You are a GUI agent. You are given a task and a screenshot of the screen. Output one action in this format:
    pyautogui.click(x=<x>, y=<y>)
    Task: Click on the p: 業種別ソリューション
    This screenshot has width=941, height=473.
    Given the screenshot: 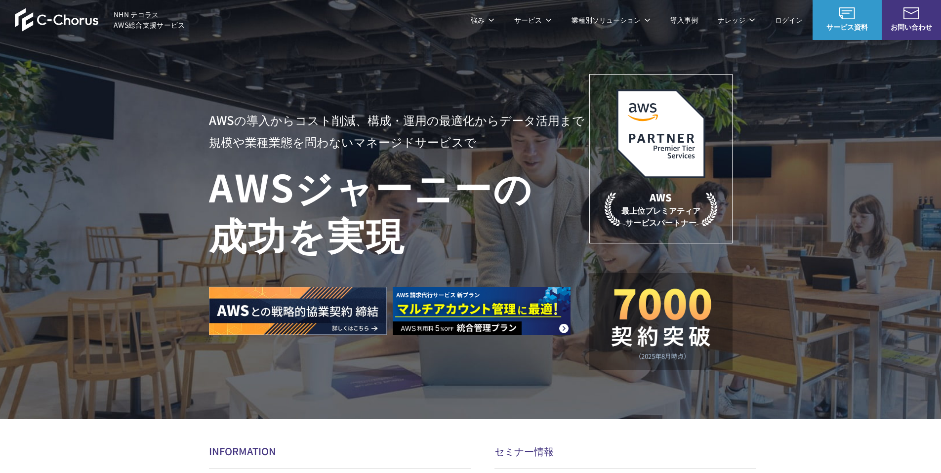 What is the action you would take?
    pyautogui.click(x=611, y=20)
    